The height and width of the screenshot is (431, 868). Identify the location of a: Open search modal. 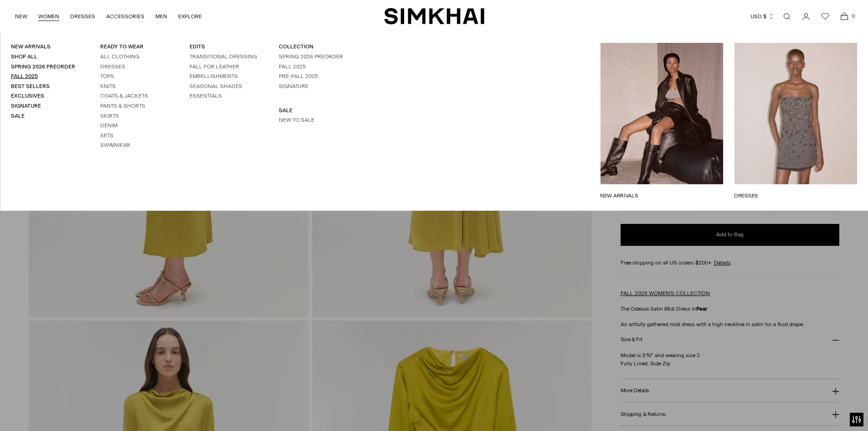
(787, 17).